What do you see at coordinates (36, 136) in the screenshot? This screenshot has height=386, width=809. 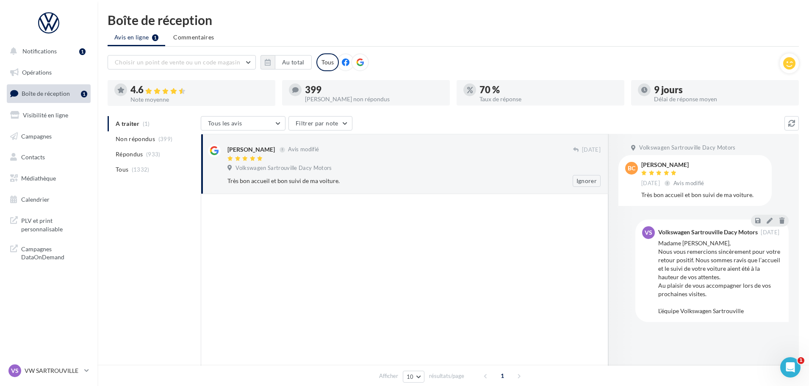 I see `span: Campagnes` at bounding box center [36, 136].